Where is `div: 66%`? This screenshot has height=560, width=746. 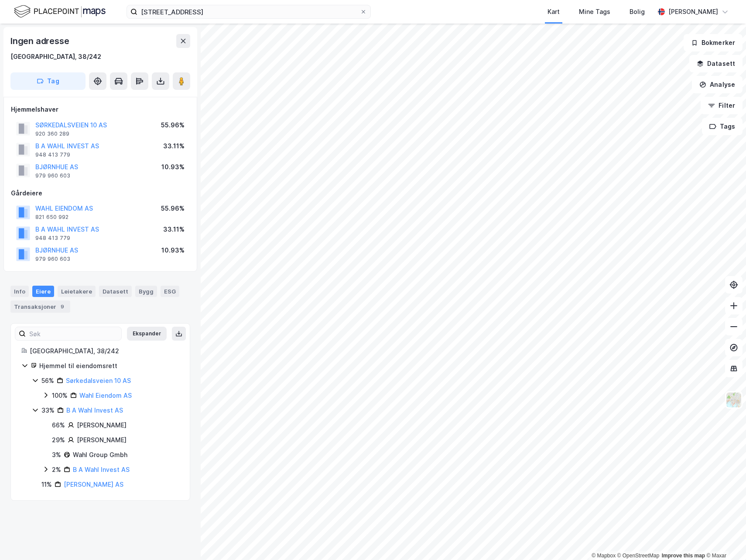
div: 66% is located at coordinates (58, 425).